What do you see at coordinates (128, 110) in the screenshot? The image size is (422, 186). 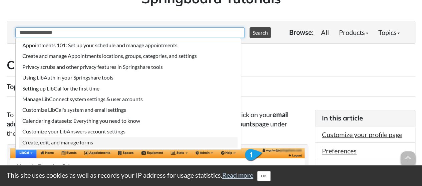 I see `li: Customize LibCal's system and email settings` at bounding box center [128, 110].